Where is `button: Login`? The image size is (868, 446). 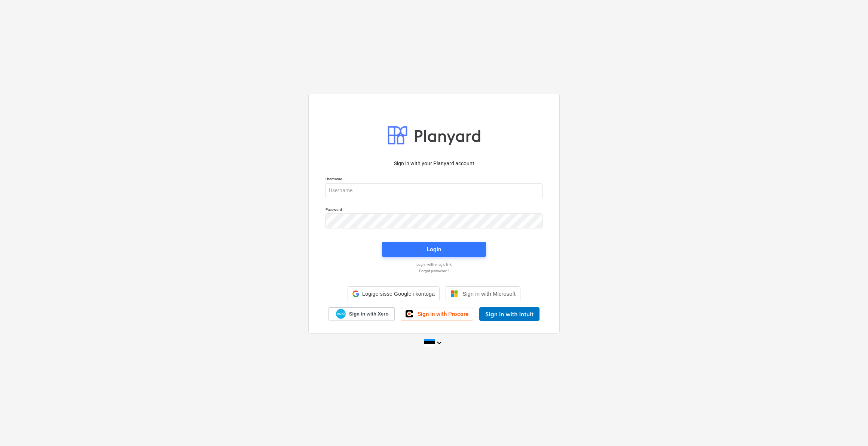 button: Login is located at coordinates (434, 249).